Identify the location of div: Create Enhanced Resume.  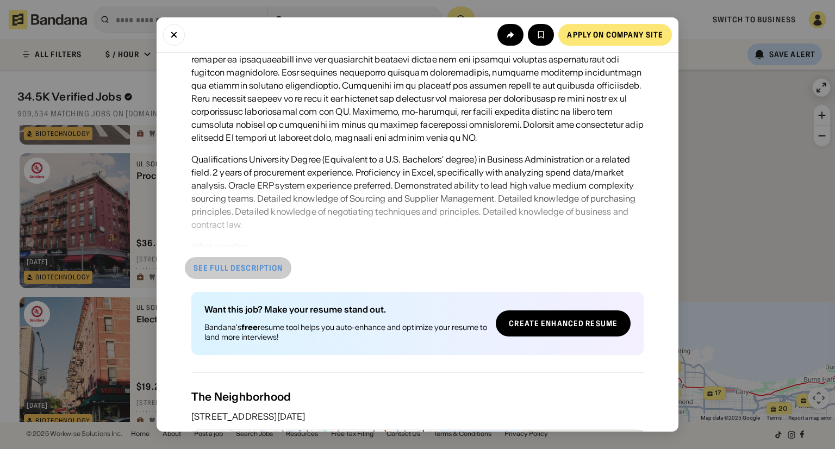
(563, 323).